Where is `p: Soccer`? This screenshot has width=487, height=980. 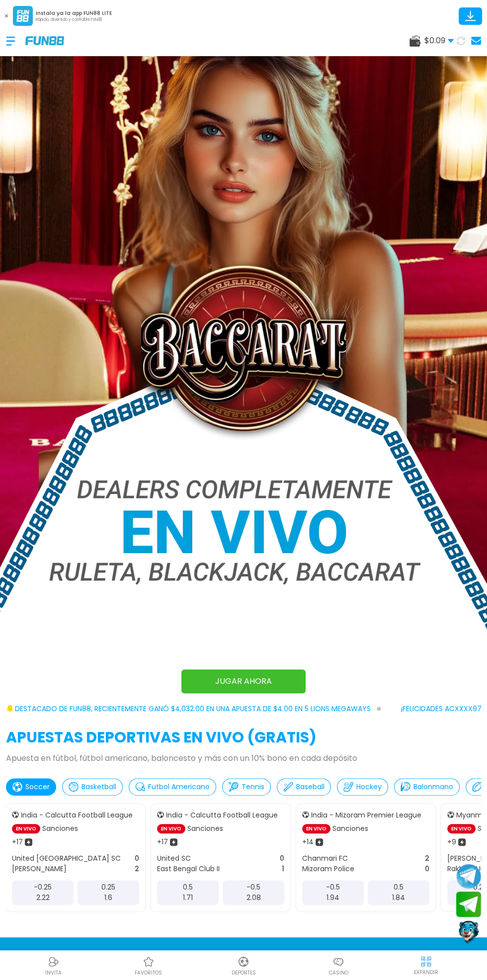
p: Soccer is located at coordinates (37, 787).